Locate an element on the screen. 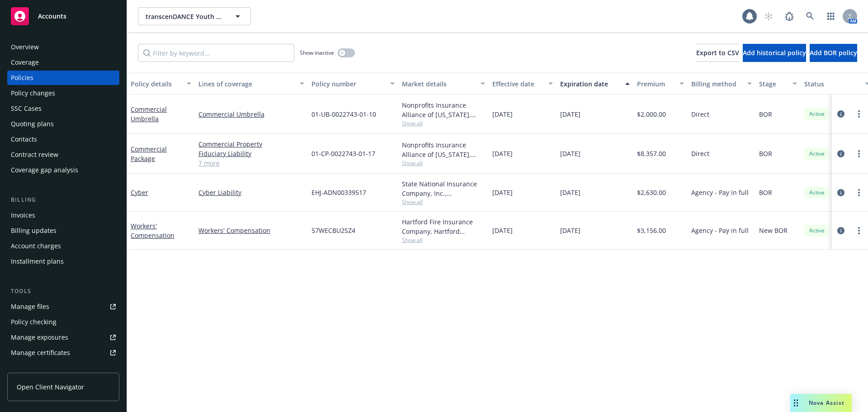 The height and width of the screenshot is (412, 868). a: Search is located at coordinates (811, 16).